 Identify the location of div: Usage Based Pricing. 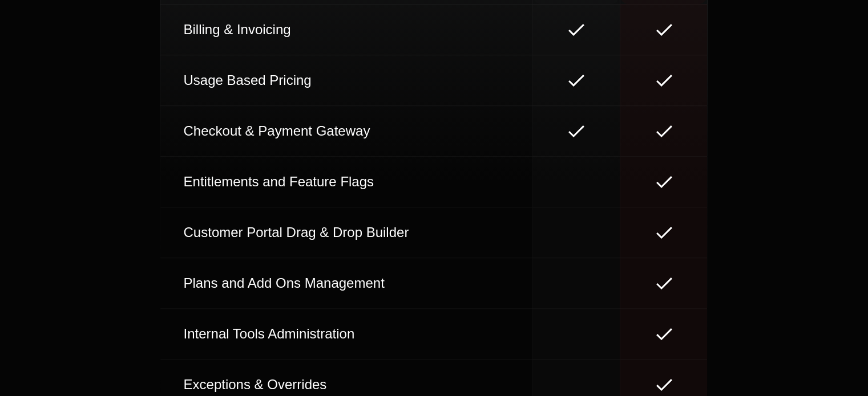
(346, 80).